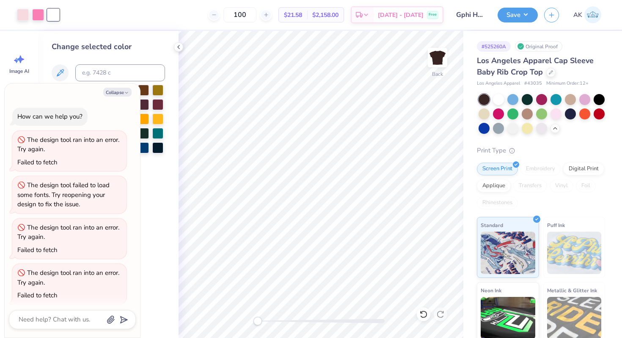  Describe the element at coordinates (533, 83) in the screenshot. I see `span: # 43035` at that location.